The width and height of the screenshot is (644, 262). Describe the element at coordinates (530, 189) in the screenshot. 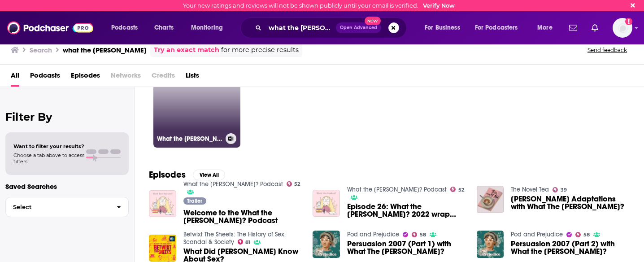

I see `a: The Novel Tea` at that location.